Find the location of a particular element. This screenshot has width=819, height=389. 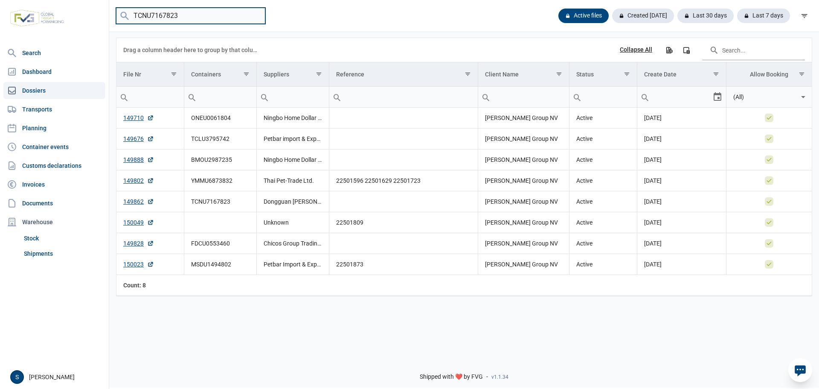

div: Active files is located at coordinates (584, 16).